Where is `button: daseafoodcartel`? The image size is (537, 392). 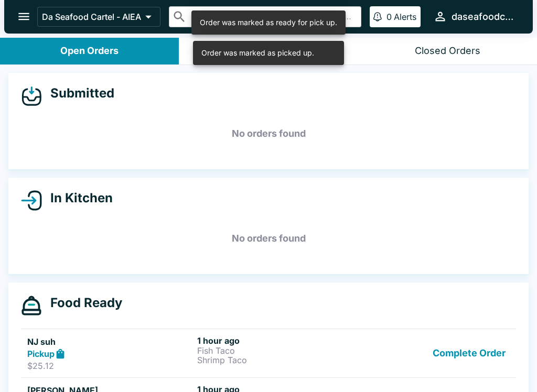
button: daseafoodcartel is located at coordinates (474, 16).